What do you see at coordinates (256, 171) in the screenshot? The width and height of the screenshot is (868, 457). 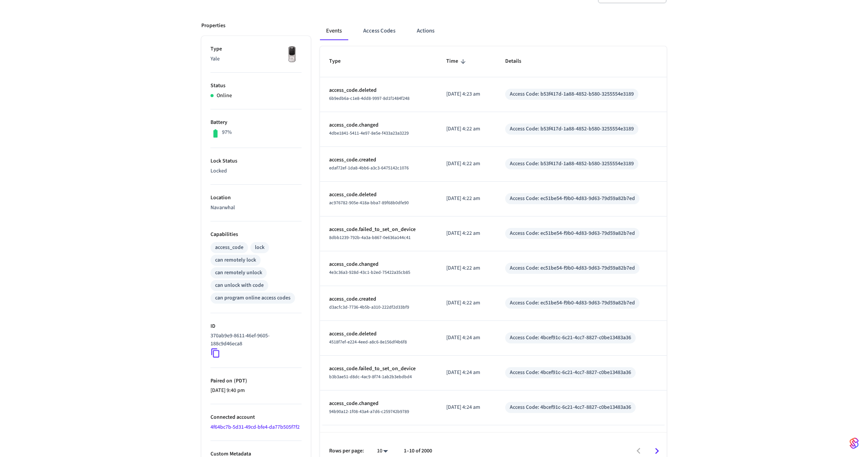 I see `p: Locked` at bounding box center [256, 171].